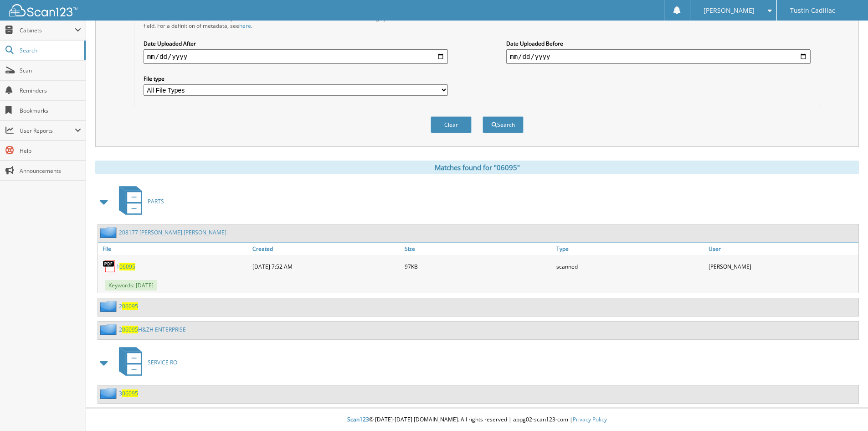 The image size is (868, 431). I want to click on label: File type, so click(296, 78).